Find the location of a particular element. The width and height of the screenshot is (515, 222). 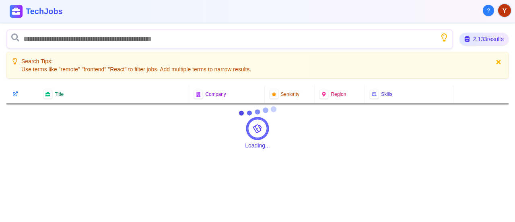

div: Loading... is located at coordinates (257, 145).